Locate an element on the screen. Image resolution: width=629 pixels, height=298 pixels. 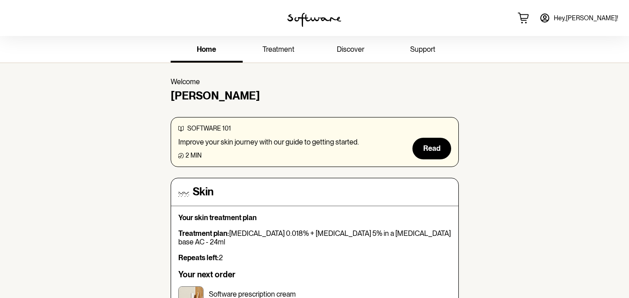
span: Read is located at coordinates (432, 148).